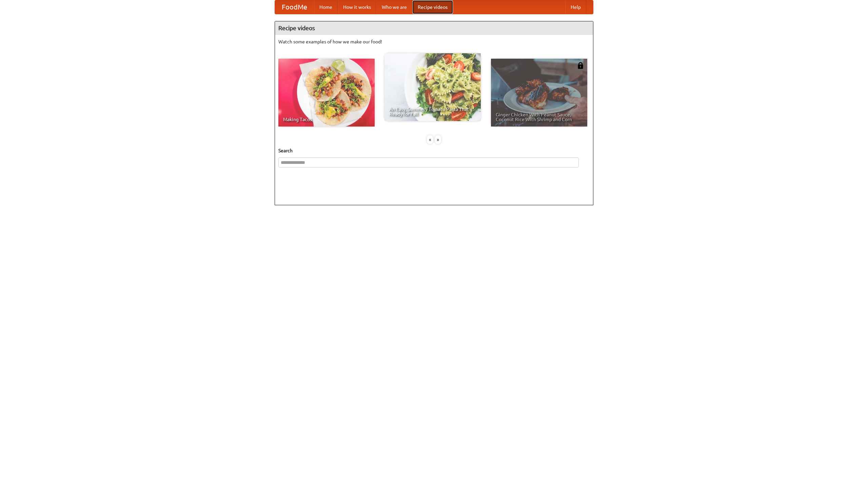 Image resolution: width=868 pixels, height=480 pixels. Describe the element at coordinates (327, 119) in the screenshot. I see `span: Making Tacos` at that location.